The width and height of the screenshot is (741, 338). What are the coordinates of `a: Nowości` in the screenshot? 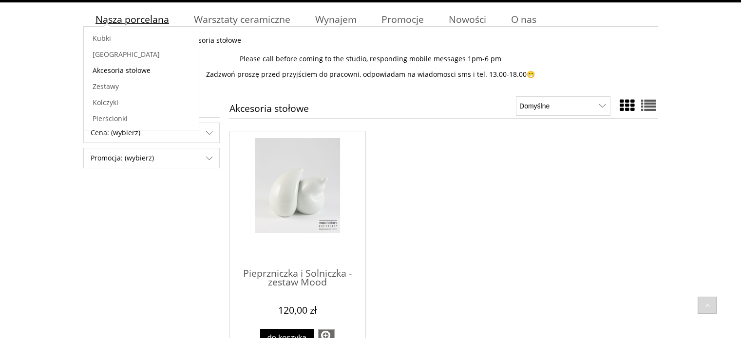 It's located at (467, 19).